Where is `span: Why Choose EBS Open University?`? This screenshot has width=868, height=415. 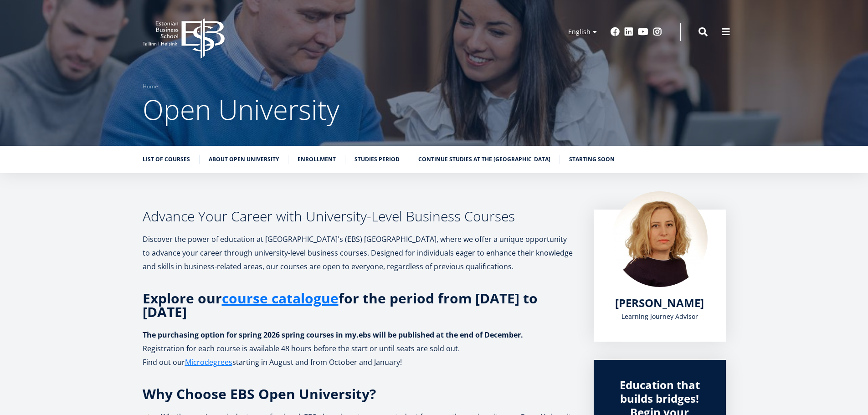 span: Why Choose EBS Open University? is located at coordinates (259, 393).